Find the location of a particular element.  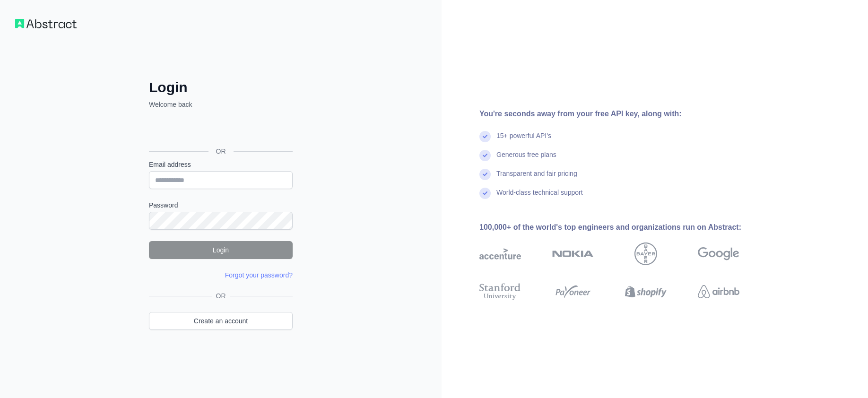

img: bayer is located at coordinates (646, 254).